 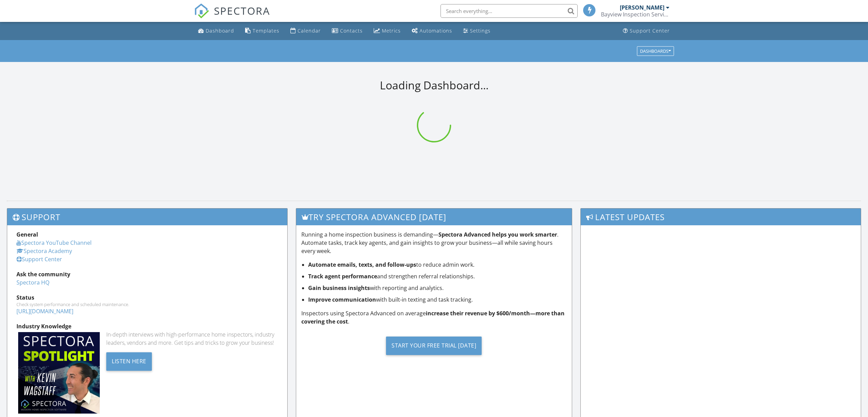 I want to click on strong: Track agent performance, so click(x=342, y=277).